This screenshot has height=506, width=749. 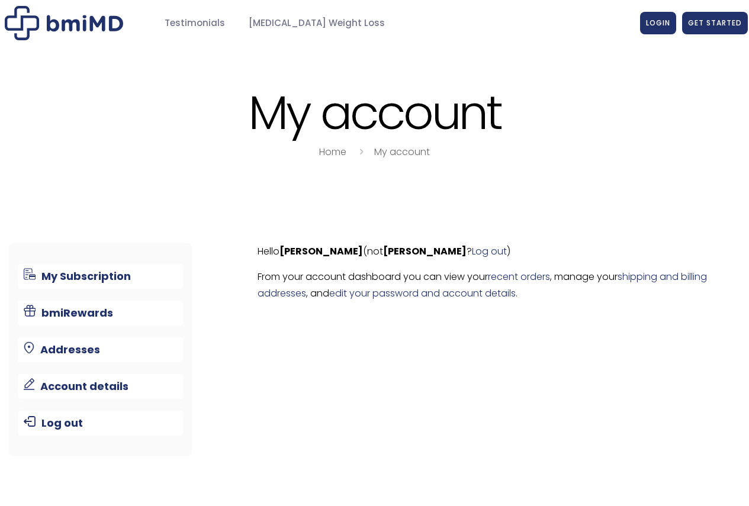 What do you see at coordinates (100, 386) in the screenshot?
I see `a: Account details` at bounding box center [100, 386].